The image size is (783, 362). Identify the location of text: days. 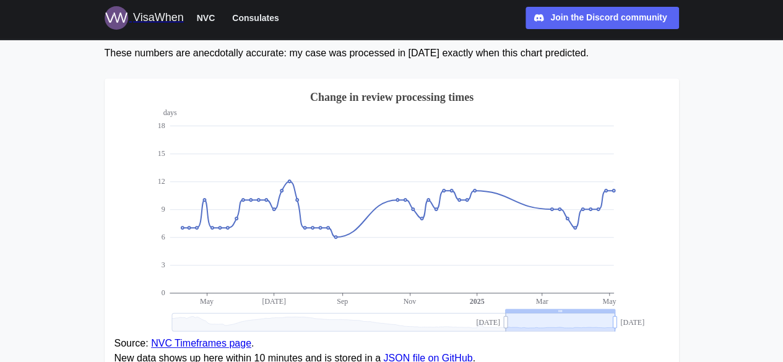
(170, 113).